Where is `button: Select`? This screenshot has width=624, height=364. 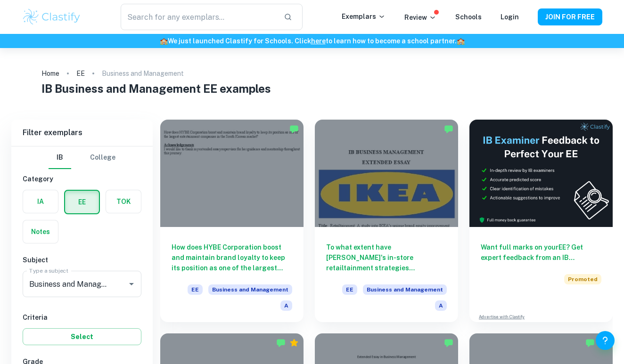 button: Select is located at coordinates (82, 337).